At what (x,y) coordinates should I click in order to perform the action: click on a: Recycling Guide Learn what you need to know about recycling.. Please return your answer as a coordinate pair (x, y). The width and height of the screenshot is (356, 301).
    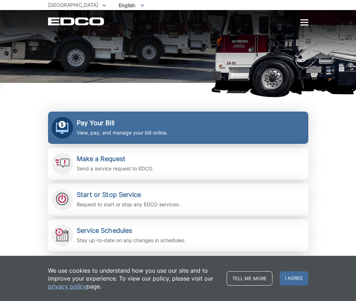
    Looking at the image, I should click on (178, 271).